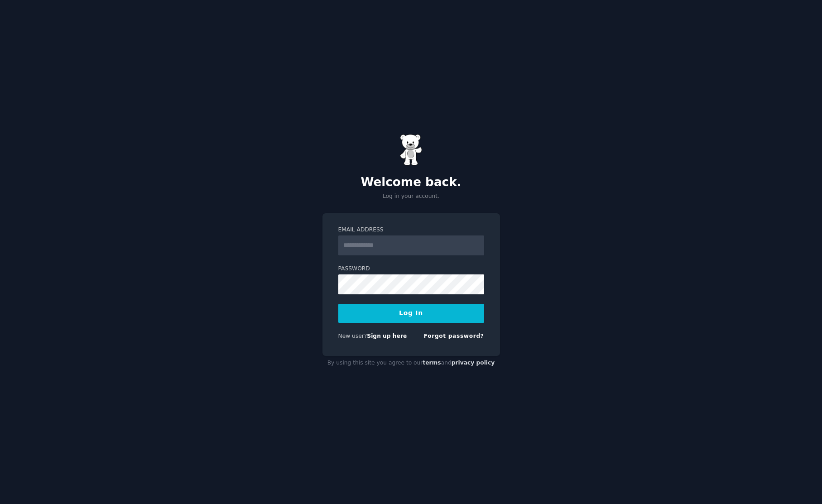 This screenshot has height=504, width=822. Describe the element at coordinates (411, 182) in the screenshot. I see `h2: Welcome back.` at that location.